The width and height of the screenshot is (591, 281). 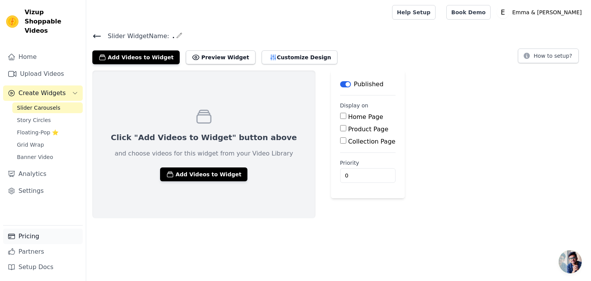 I want to click on a: Open chat, so click(x=571, y=262).